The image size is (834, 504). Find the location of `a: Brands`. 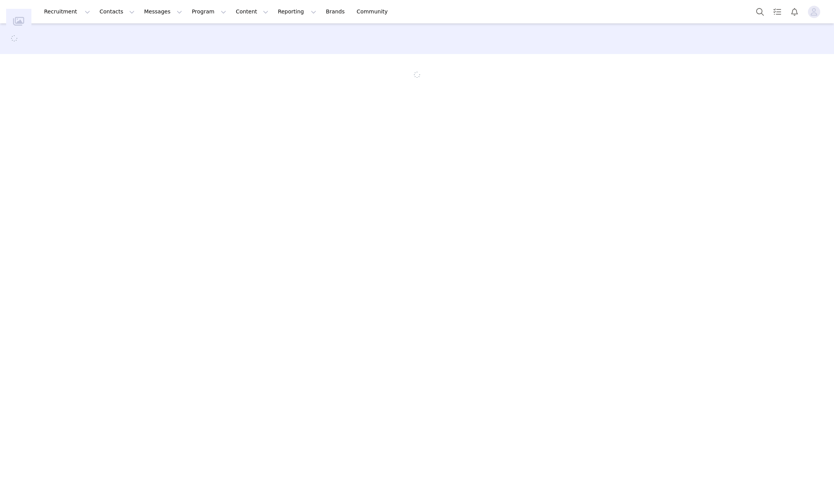

a: Brands is located at coordinates (336, 11).